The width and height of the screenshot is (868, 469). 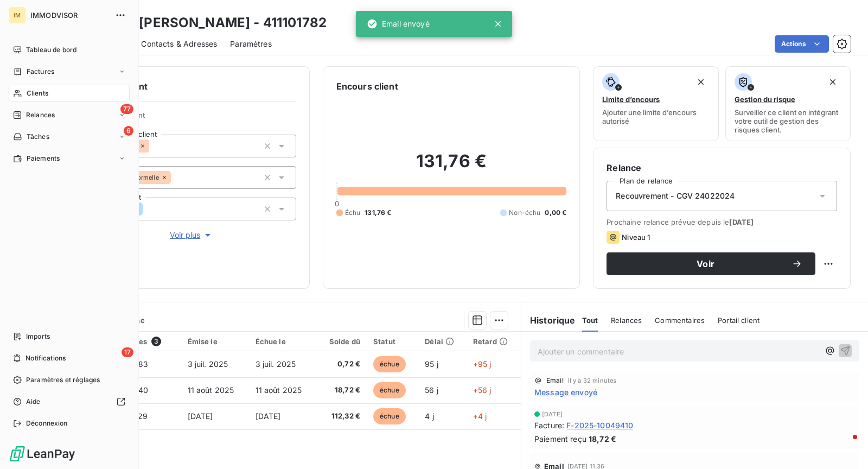 I want to click on span: Surveiller ce client en intégrant votre outil de gestion des risques client., so click(x=788, y=121).